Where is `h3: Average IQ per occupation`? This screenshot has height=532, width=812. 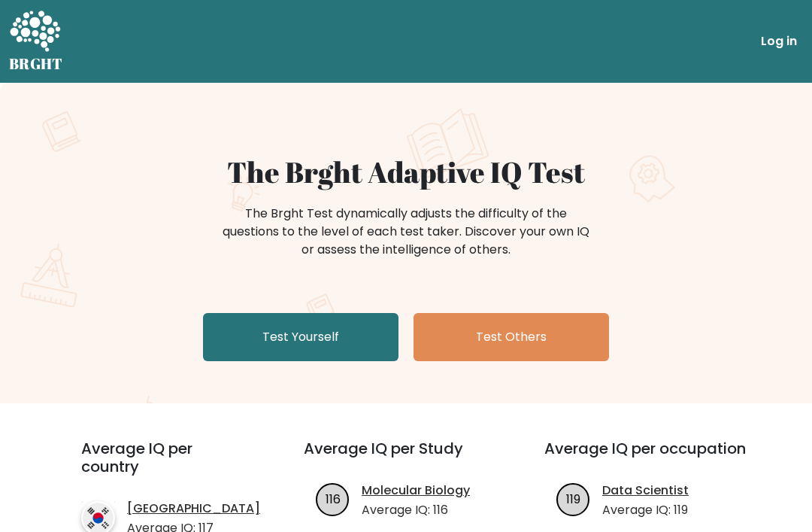 h3: Average IQ per occupation is located at coordinates (647, 457).